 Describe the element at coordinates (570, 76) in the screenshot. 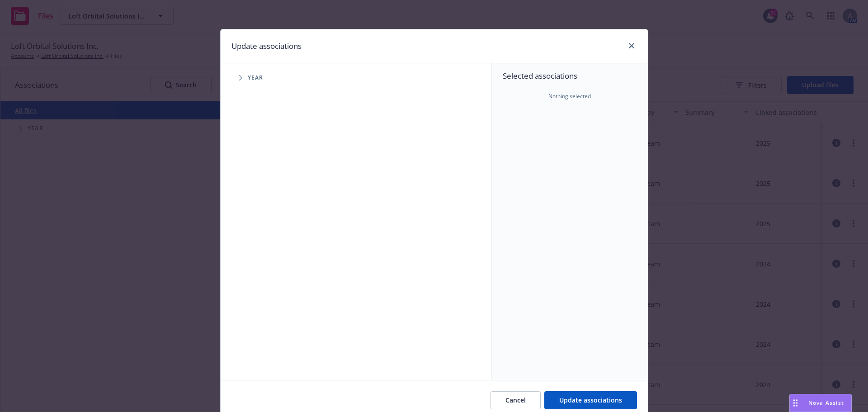

I see `span: Selected associations` at that location.